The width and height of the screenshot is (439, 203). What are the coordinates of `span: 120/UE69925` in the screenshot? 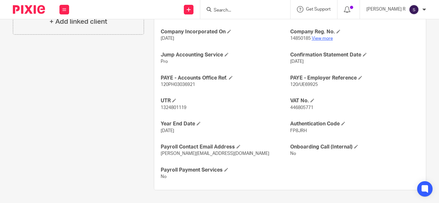 It's located at (304, 85).